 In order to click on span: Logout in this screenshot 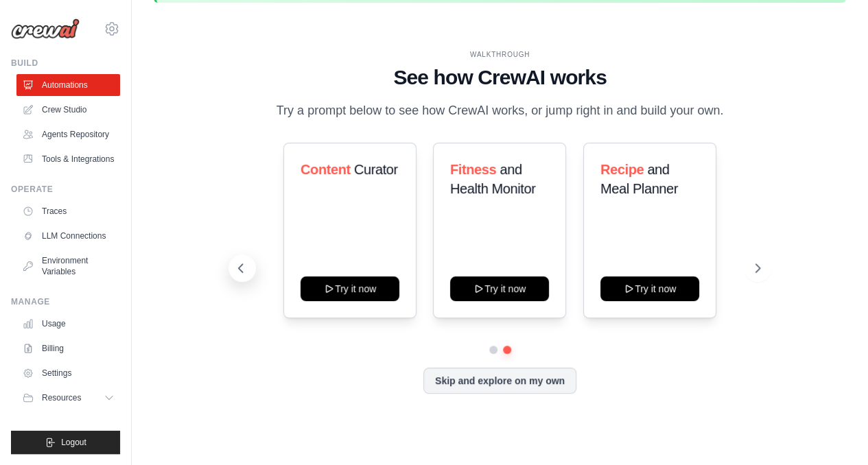, I will do `click(73, 442)`.